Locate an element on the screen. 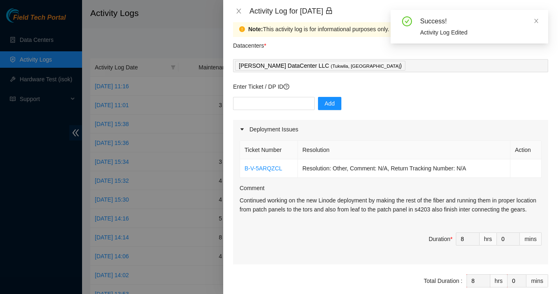  button: Add is located at coordinates (330, 103).